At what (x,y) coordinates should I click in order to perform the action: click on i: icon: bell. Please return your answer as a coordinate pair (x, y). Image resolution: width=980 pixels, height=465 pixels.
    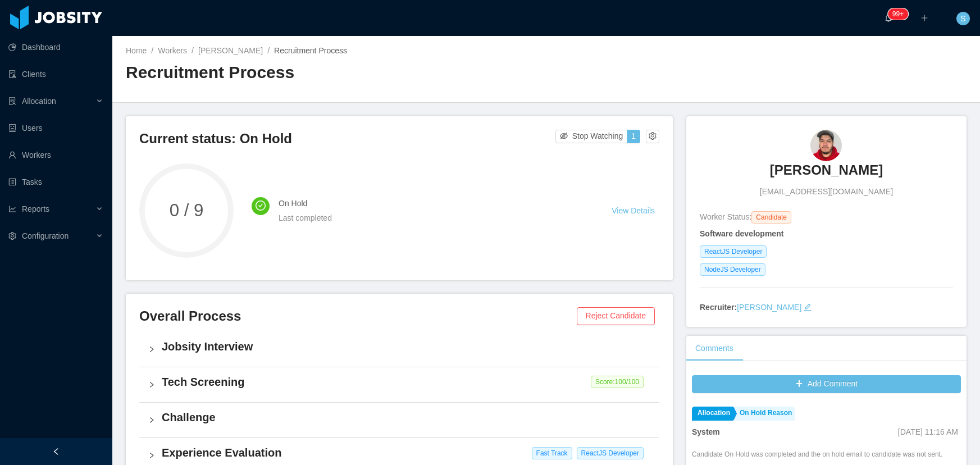
    Looking at the image, I should click on (889, 18).